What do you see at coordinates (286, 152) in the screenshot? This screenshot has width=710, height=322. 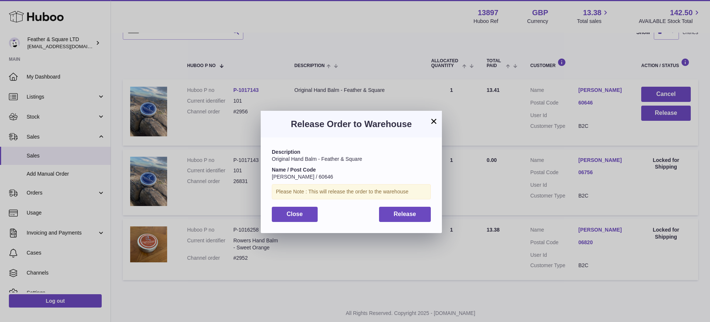 I see `strong: Description` at bounding box center [286, 152].